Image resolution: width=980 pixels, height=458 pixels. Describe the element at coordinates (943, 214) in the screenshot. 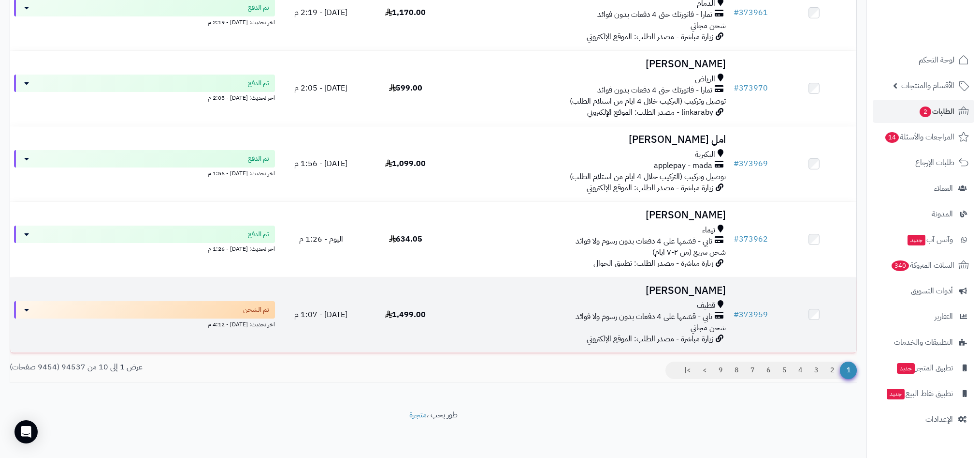

I see `span: المدونة` at that location.